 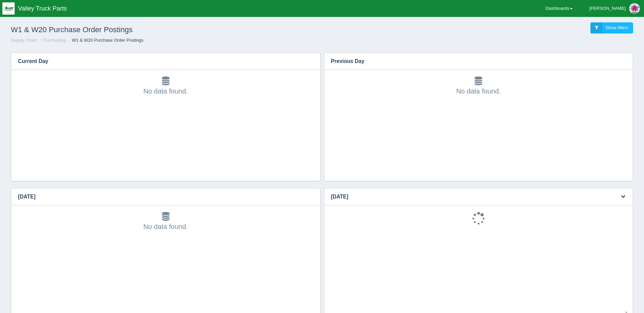 What do you see at coordinates (42, 8) in the screenshot?
I see `span: Valley Truck Parts` at bounding box center [42, 8].